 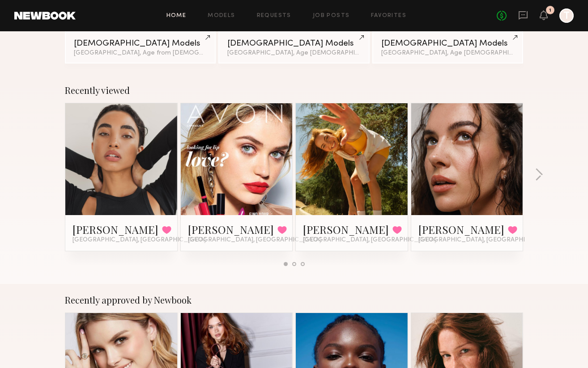 What do you see at coordinates (550, 10) in the screenshot?
I see `div: 1` at bounding box center [550, 10].